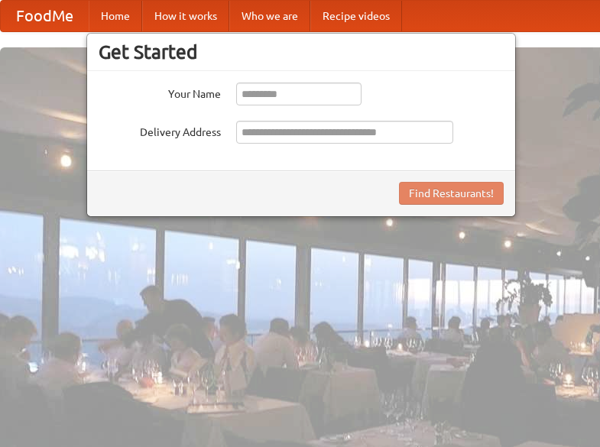 This screenshot has height=447, width=600. What do you see at coordinates (356, 16) in the screenshot?
I see `a: Recipe videos` at bounding box center [356, 16].